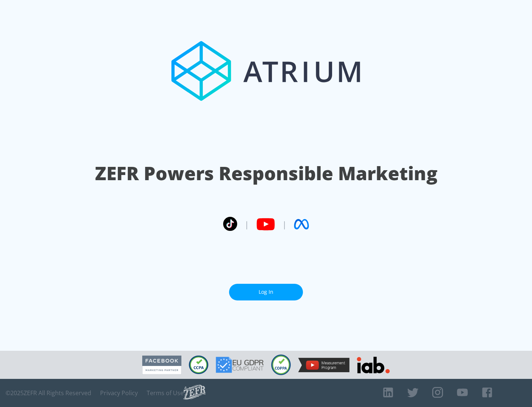 Image resolution: width=532 pixels, height=407 pixels. Describe the element at coordinates (281, 364) in the screenshot. I see `img: COPPA Compliant` at that location.